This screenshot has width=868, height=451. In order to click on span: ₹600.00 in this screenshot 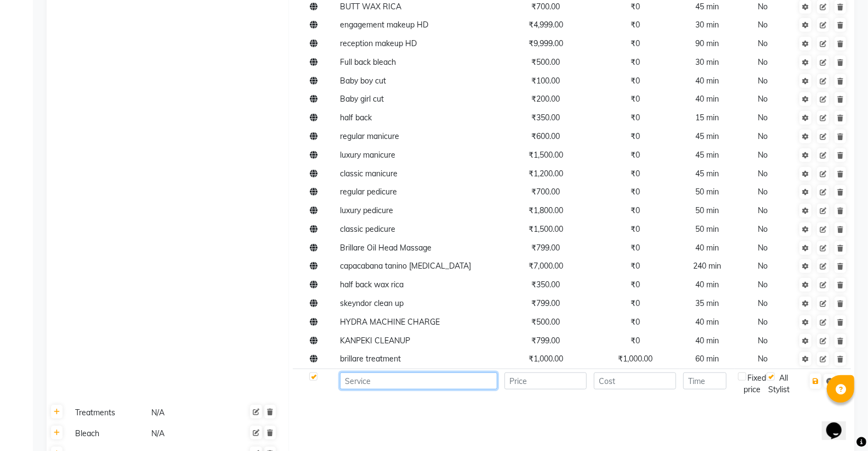, I will do `click(546, 136)`.